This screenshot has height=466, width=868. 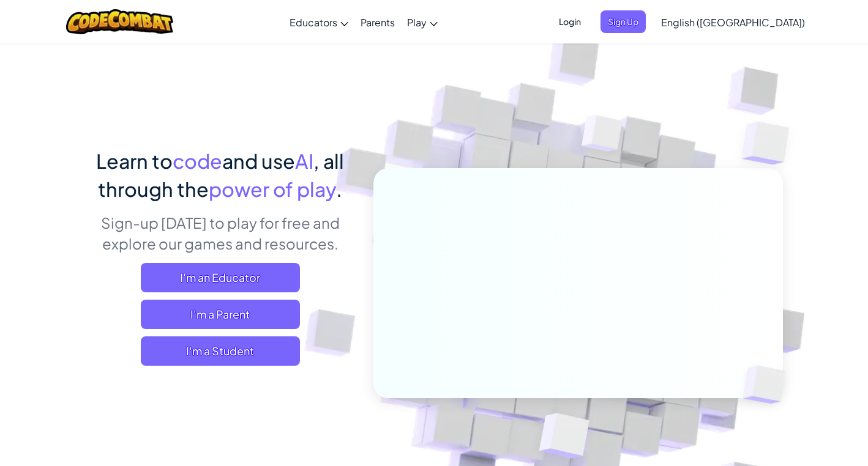 I want to click on a: Educators, so click(x=319, y=22).